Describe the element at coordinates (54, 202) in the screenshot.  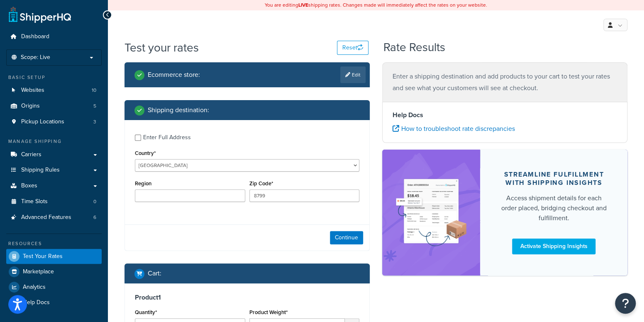
I see `li: Time Slots` at that location.